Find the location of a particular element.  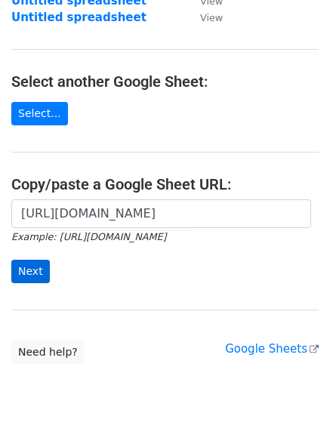

small: View is located at coordinates (211, 17).